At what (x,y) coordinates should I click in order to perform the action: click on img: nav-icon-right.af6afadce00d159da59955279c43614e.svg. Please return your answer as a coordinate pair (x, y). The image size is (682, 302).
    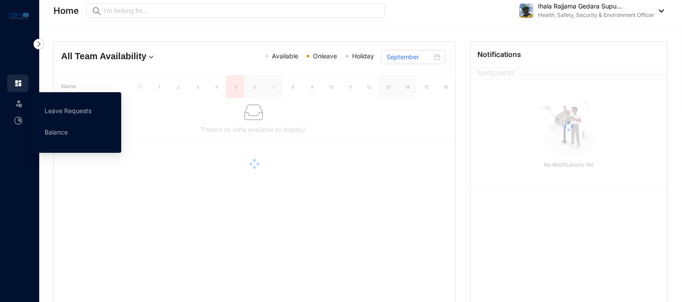
    Looking at the image, I should click on (39, 44).